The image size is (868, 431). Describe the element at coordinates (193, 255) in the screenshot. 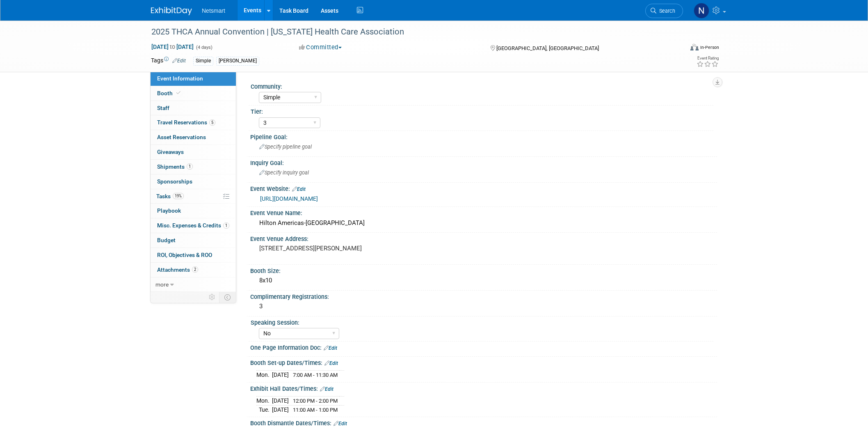

I see `a: ROI, Objectives & ROO` at that location.